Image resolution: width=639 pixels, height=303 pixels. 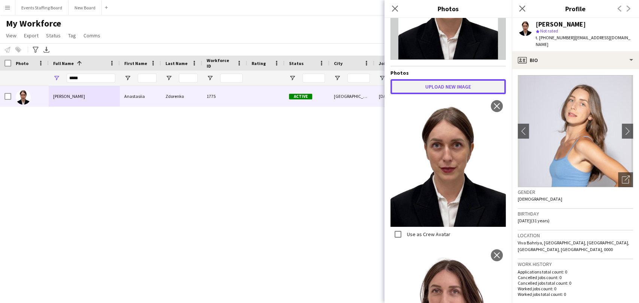 What do you see at coordinates (46, 50) in the screenshot?
I see `app-action-btn: Export XLSX` at bounding box center [46, 50].